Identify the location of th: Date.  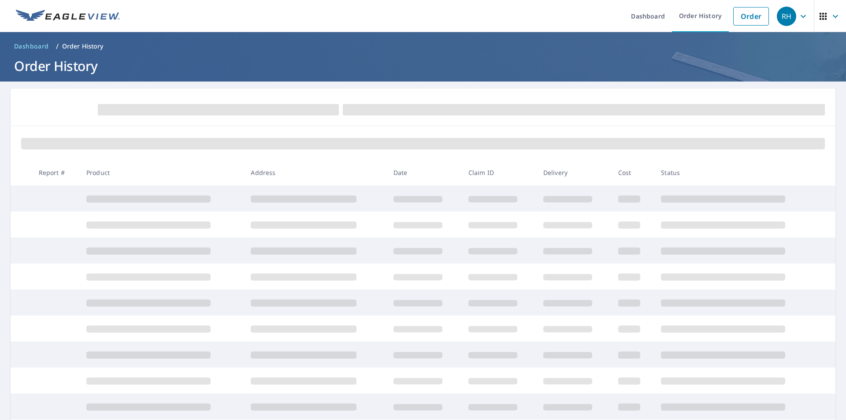
(424, 172).